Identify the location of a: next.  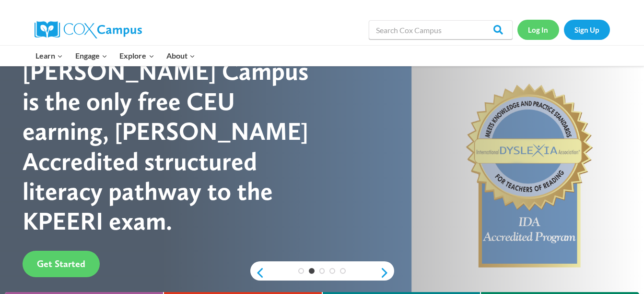
(387, 273).